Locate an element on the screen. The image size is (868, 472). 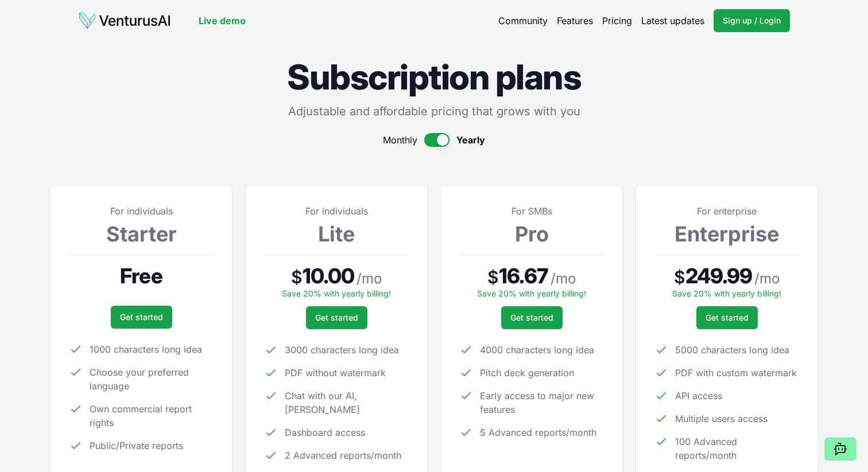
span: Multiple users access is located at coordinates (722, 419).